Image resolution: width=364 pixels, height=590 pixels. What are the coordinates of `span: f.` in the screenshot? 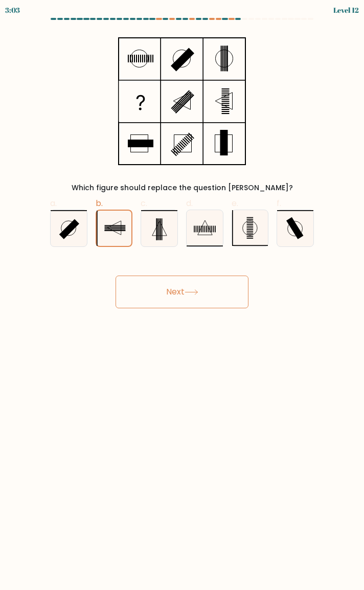 It's located at (278, 203).